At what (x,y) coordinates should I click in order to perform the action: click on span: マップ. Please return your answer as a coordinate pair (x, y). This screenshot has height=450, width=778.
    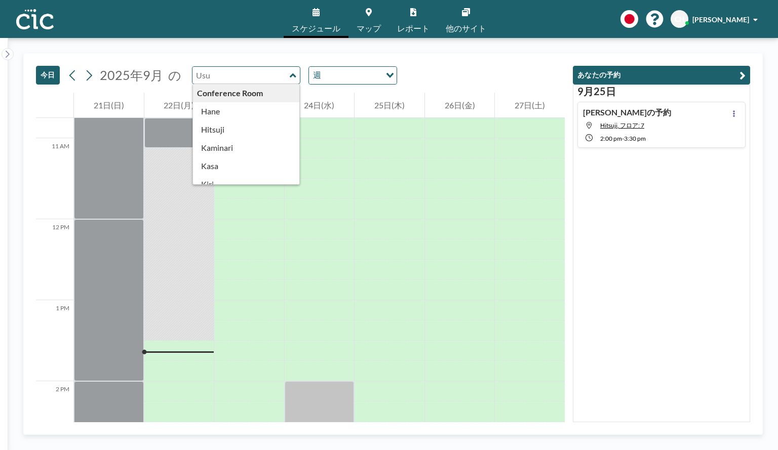
    Looking at the image, I should click on (369, 28).